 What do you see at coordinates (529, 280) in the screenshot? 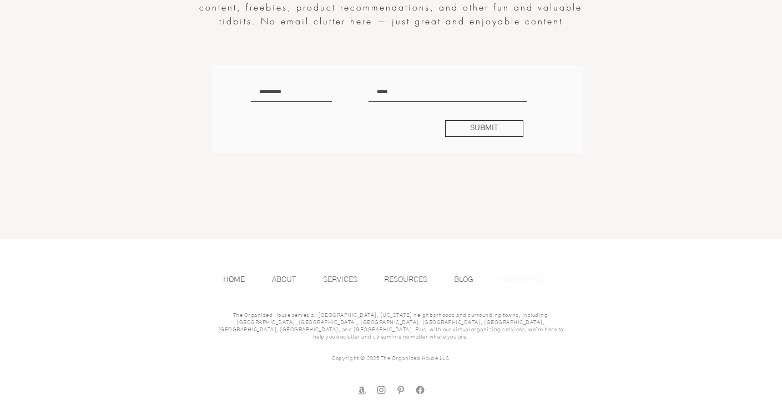
I see `a: CONTACT US` at bounding box center [529, 280].